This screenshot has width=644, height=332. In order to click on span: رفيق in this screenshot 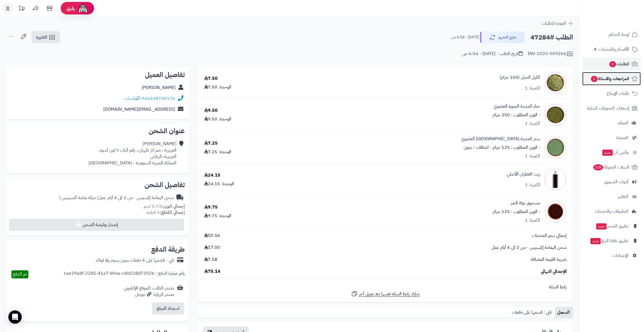, I will do `click(71, 8)`.